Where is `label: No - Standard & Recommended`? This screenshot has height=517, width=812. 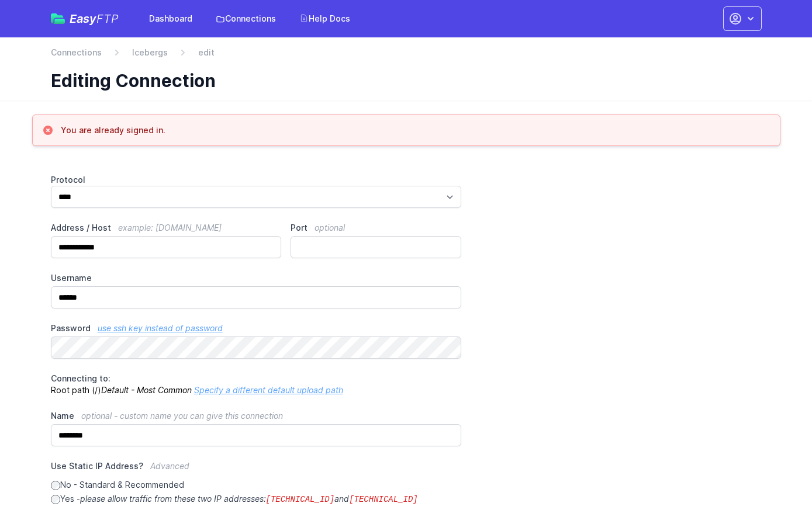 label: No - Standard & Recommended is located at coordinates (256, 485).